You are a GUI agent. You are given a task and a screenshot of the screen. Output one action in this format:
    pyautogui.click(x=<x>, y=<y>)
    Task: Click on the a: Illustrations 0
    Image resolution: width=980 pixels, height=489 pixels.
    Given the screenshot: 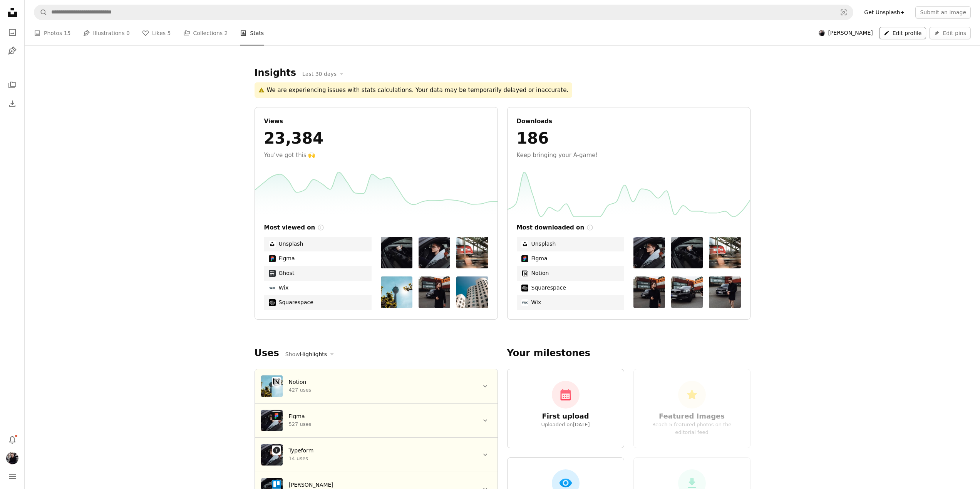 What is the action you would take?
    pyautogui.click(x=106, y=33)
    